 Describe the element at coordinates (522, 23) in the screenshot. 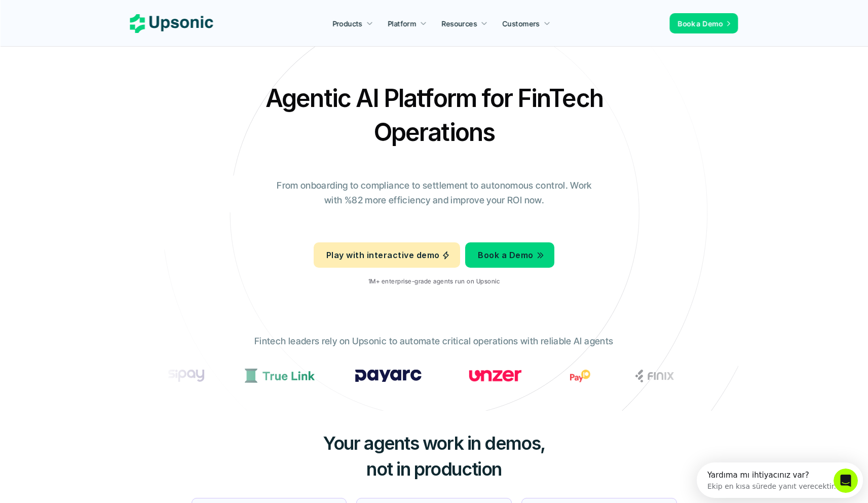

I see `p: Customers` at that location.